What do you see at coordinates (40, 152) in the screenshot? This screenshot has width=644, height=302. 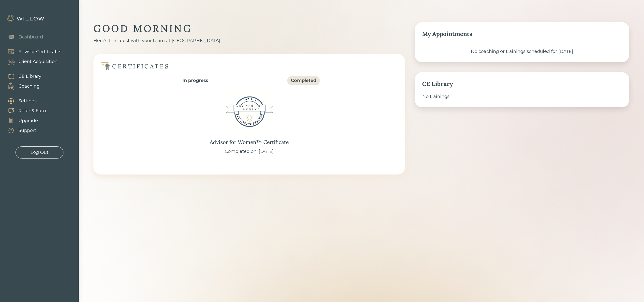 I see `div: Log Out` at bounding box center [40, 152].